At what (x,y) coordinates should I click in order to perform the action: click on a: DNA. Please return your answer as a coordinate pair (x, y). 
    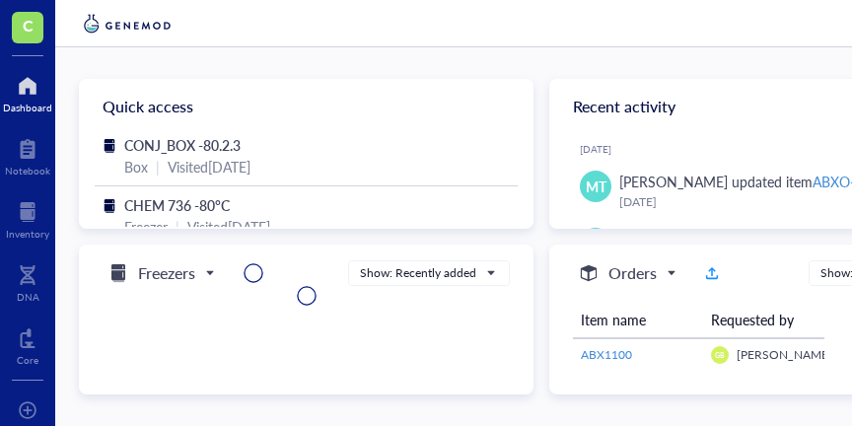
    Looking at the image, I should click on (28, 281).